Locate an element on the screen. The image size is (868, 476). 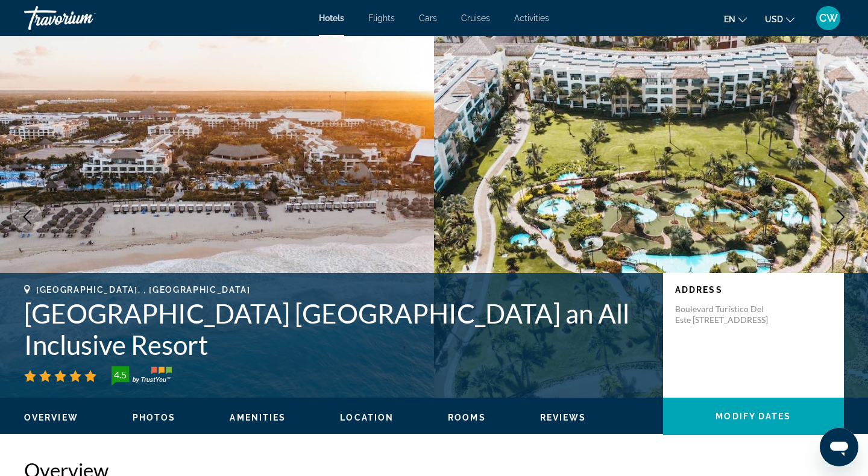
button: Overview is located at coordinates (52, 418).